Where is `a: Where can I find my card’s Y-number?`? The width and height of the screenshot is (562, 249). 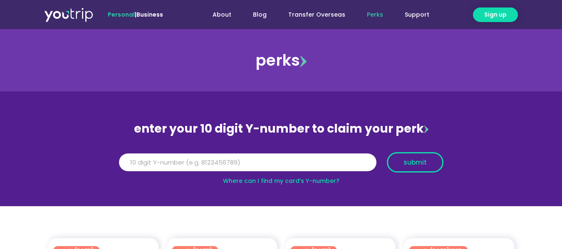 a: Where can I find my card’s Y-number? is located at coordinates (281, 181).